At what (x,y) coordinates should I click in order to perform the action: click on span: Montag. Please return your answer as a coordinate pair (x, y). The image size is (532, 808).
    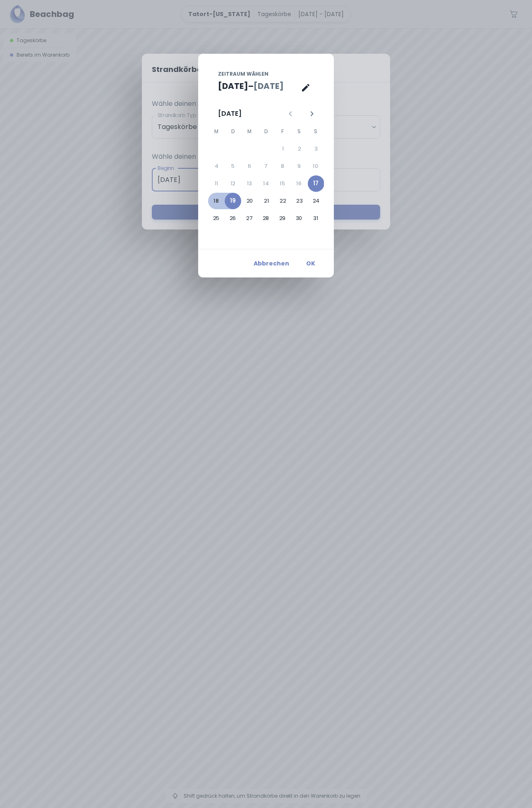
    Looking at the image, I should click on (216, 132).